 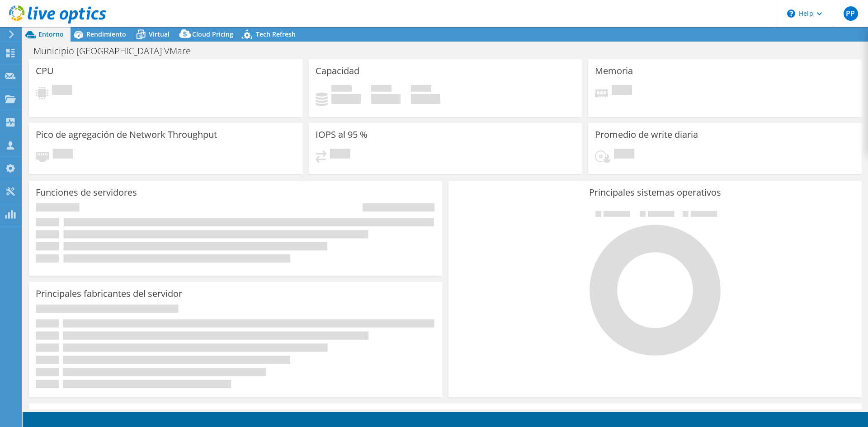 I want to click on h3: Principales sistemas operativos, so click(x=656, y=192).